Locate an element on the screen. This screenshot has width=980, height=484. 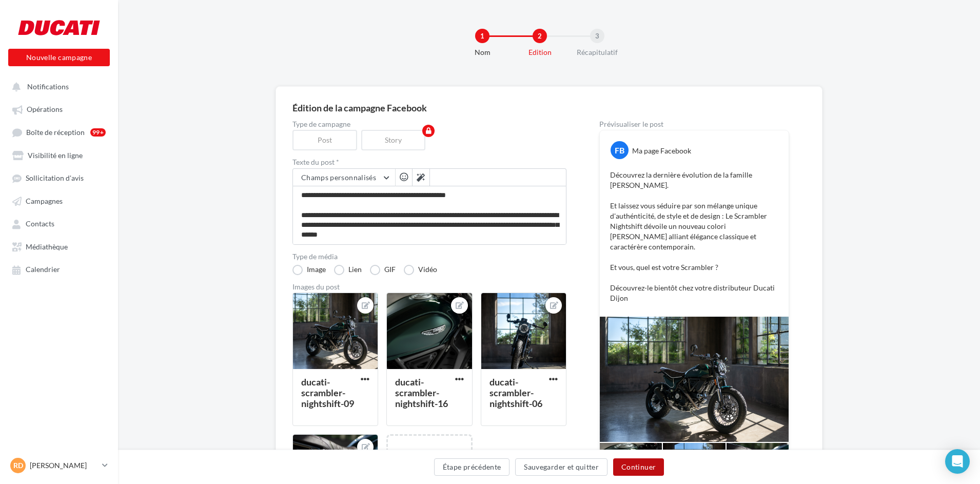
button: Étape précédente is located at coordinates (472, 467).